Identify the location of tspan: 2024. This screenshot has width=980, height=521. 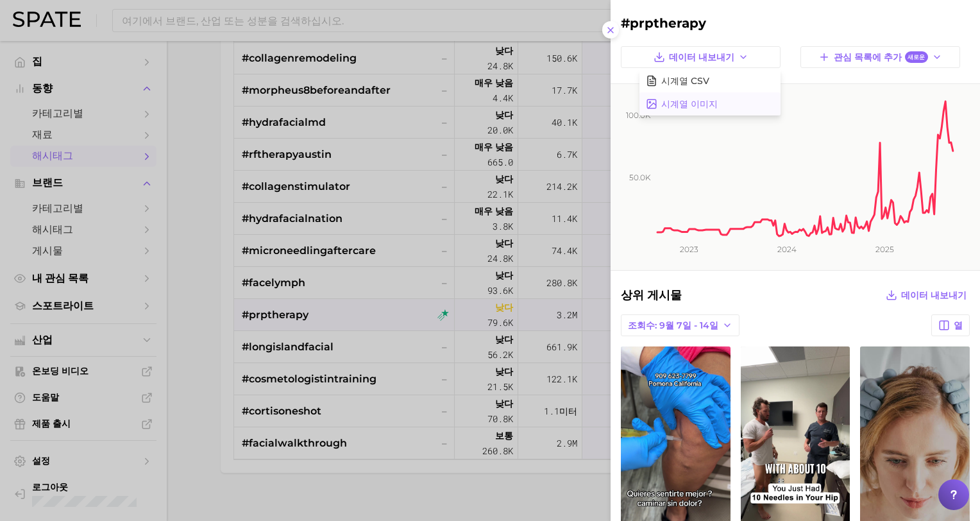
(787, 249).